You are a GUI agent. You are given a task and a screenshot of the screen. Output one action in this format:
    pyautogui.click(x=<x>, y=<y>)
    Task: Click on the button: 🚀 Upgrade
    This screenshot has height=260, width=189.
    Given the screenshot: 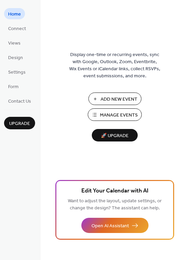 What is the action you would take?
    pyautogui.click(x=115, y=135)
    